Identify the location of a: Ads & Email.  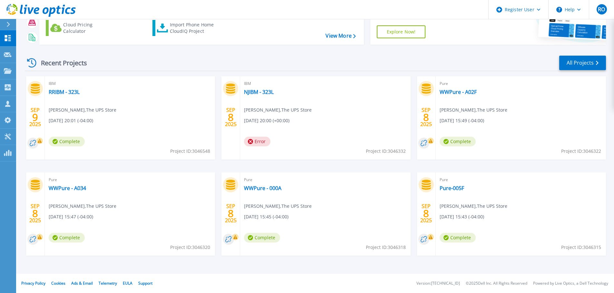
(82, 283).